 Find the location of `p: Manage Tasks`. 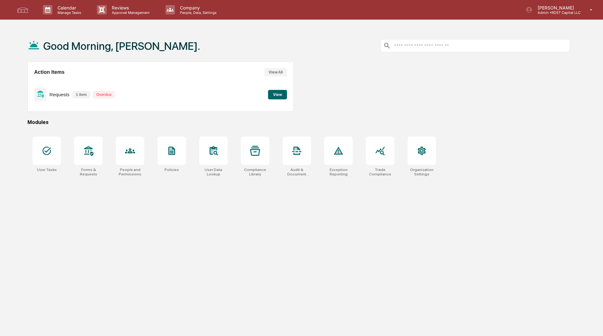

p: Manage Tasks is located at coordinates (68, 13).